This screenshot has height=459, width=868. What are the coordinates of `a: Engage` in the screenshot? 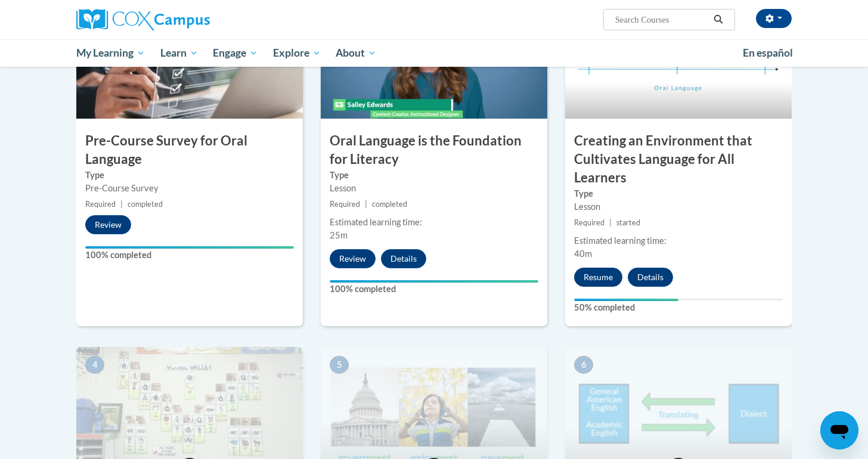 It's located at (235, 53).